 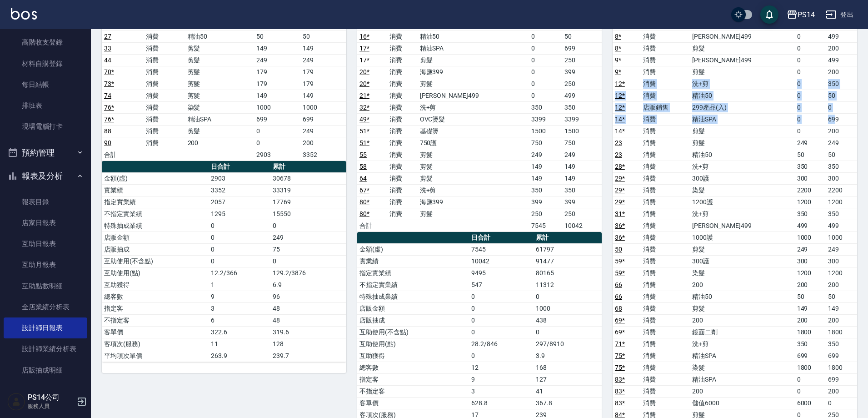 I want to click on a: 互助日報表, so click(x=45, y=244).